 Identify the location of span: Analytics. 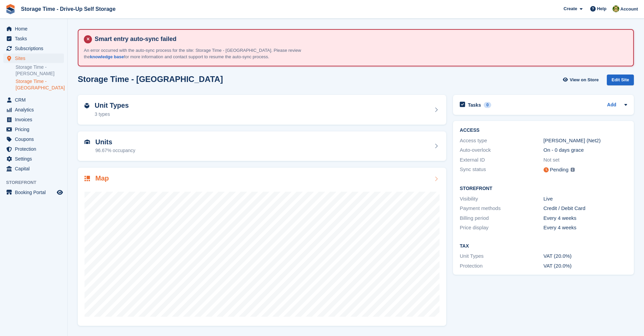
(35, 110).